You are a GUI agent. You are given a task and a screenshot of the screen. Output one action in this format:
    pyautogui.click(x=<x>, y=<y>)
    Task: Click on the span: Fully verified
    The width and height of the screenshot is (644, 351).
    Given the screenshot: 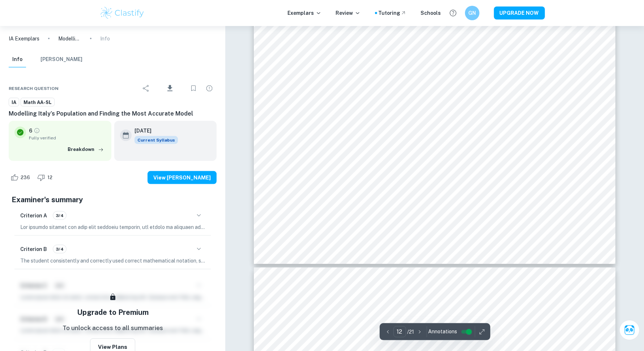 What is the action you would take?
    pyautogui.click(x=67, y=138)
    